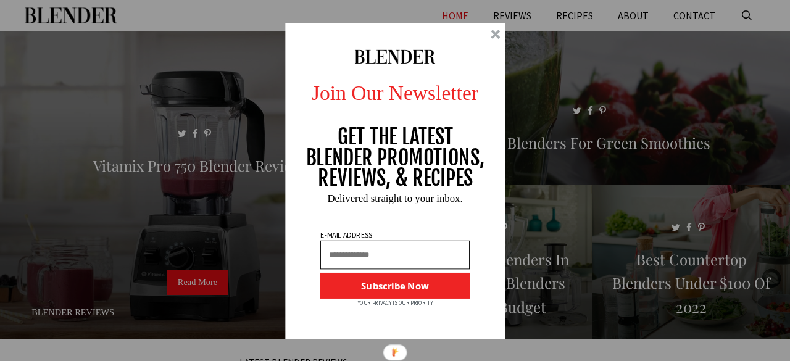 The width and height of the screenshot is (790, 361). What do you see at coordinates (346, 234) in the screenshot?
I see `p: E-MAIL ADDRESS` at bounding box center [346, 234].